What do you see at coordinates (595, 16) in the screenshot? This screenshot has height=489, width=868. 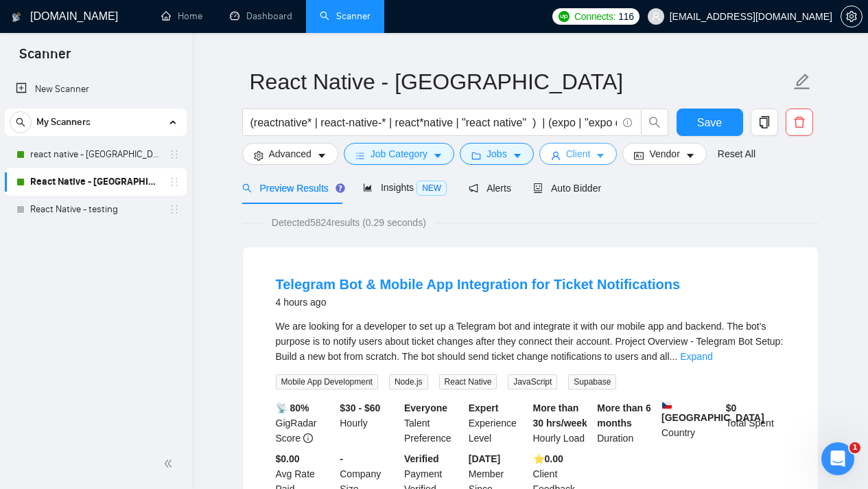 I see `span: Connects:` at bounding box center [595, 16].